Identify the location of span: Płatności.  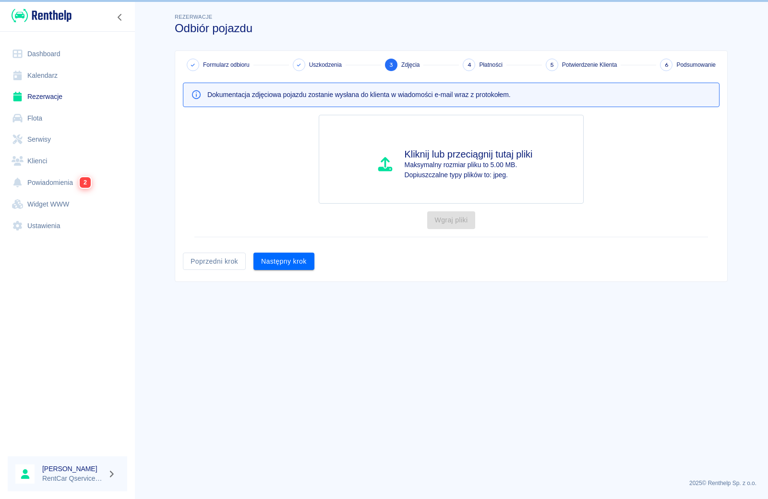
(491, 65).